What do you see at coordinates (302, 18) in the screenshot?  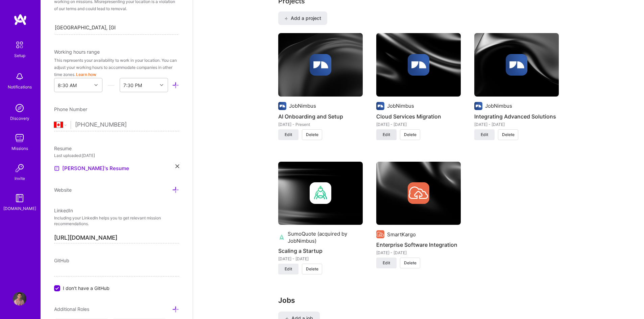 I see `span: Add a project` at bounding box center [302, 18].